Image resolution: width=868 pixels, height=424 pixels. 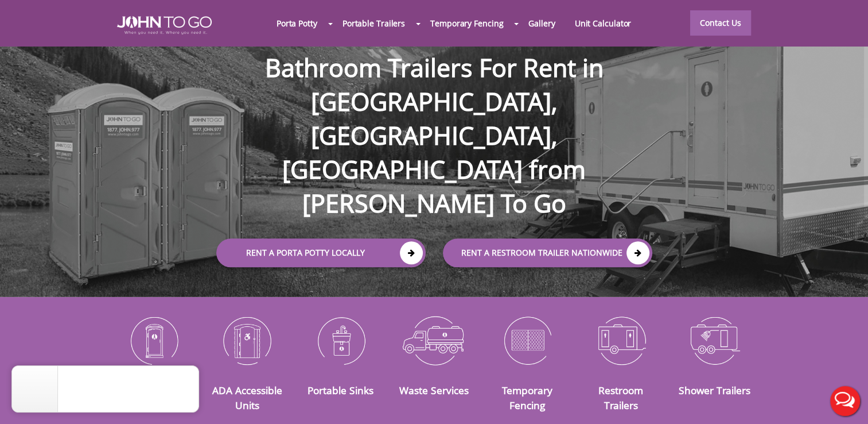 What do you see at coordinates (154, 340) in the screenshot?
I see `img: Portable-Toilets-icon_N.png` at bounding box center [154, 340].